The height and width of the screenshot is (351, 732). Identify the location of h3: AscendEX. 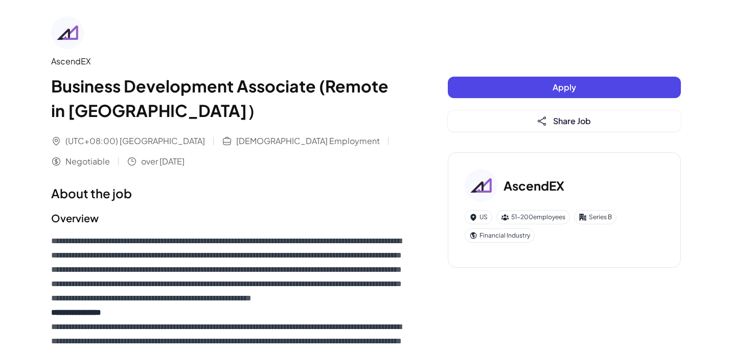
(534, 186).